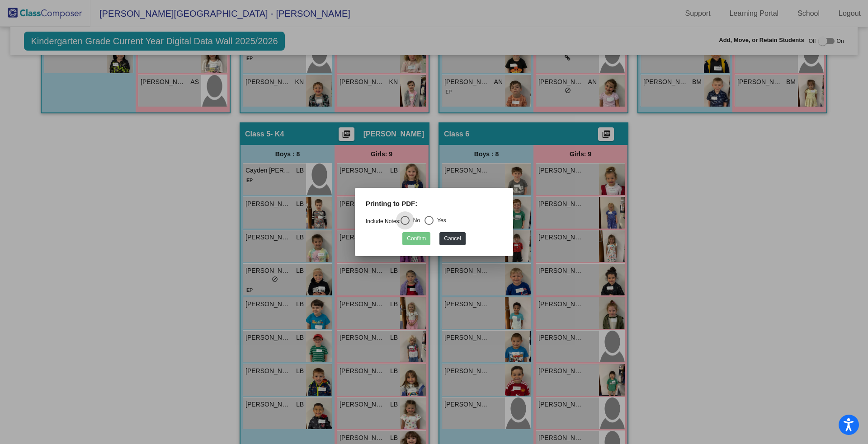  What do you see at coordinates (440, 221) in the screenshot?
I see `div: Yes` at bounding box center [440, 221].